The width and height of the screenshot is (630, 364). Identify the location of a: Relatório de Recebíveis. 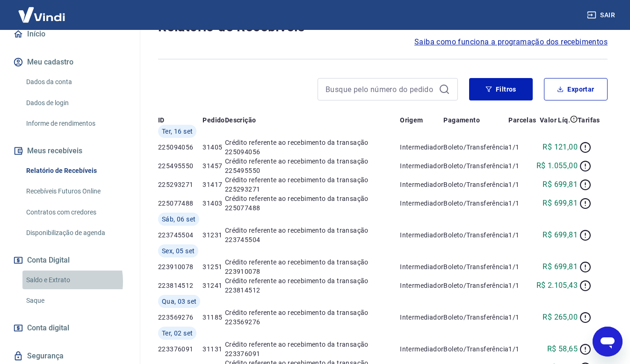
(75, 171).